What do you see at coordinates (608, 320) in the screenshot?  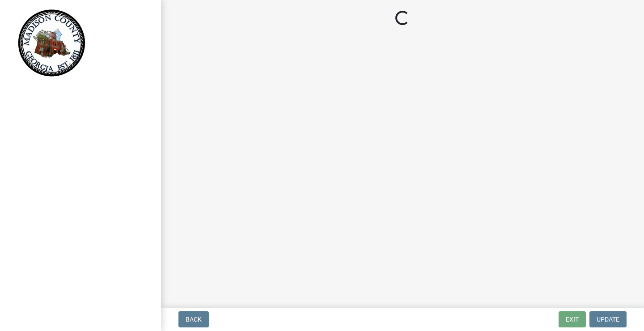 I see `span: Update` at bounding box center [608, 320].